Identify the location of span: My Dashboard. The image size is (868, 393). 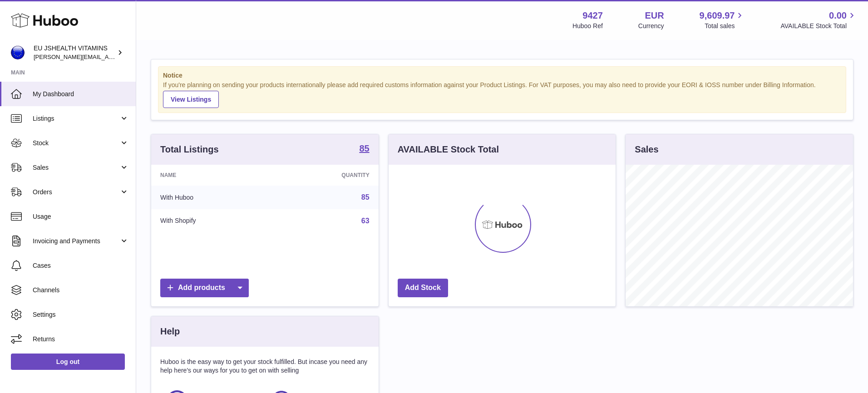
(80, 94).